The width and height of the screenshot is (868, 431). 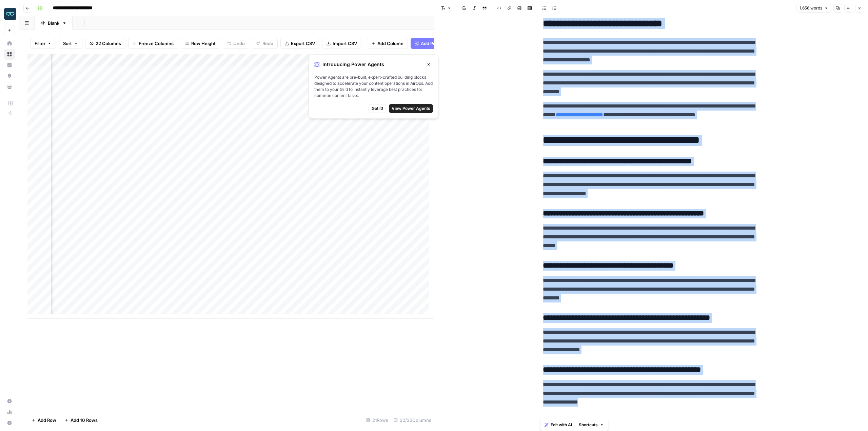 I want to click on button: Edit with AI, so click(x=558, y=425).